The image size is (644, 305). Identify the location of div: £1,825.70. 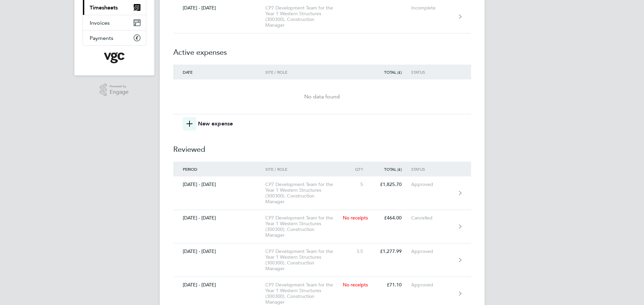
(392, 184).